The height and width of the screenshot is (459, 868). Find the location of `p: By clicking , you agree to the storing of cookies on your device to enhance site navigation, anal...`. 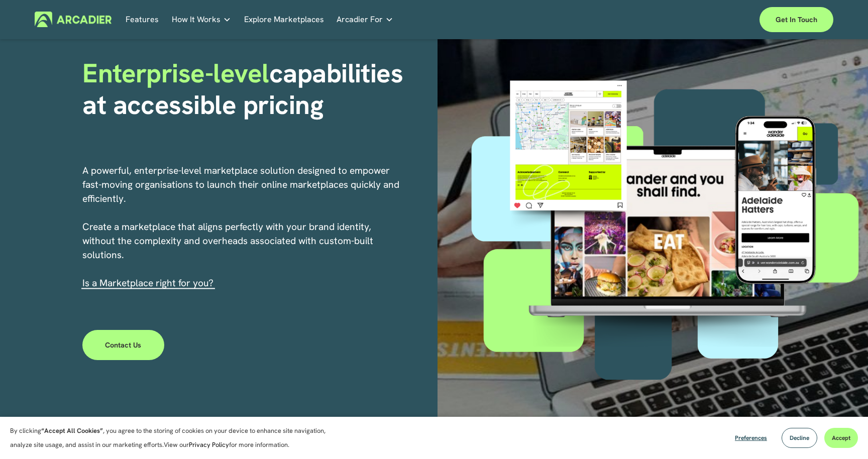

p: By clicking , you agree to the storing of cookies on your device to enhance site navigation, anal... is located at coordinates (173, 438).